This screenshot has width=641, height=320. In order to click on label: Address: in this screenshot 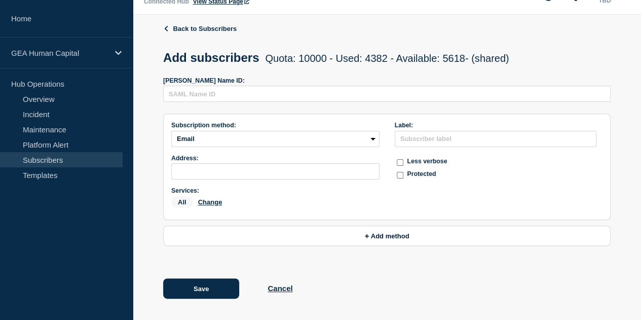, I will do `click(275, 158)`.